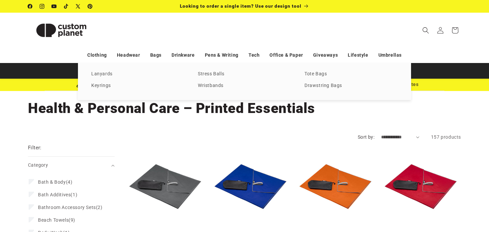 Image resolution: width=489 pixels, height=232 pixels. I want to click on a: Keyrings, so click(138, 86).